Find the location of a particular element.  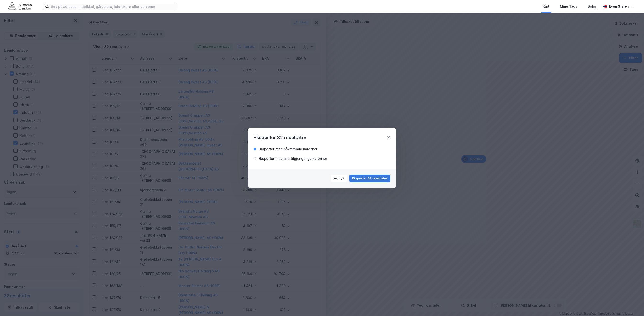

button: Avbryt is located at coordinates (339, 179).